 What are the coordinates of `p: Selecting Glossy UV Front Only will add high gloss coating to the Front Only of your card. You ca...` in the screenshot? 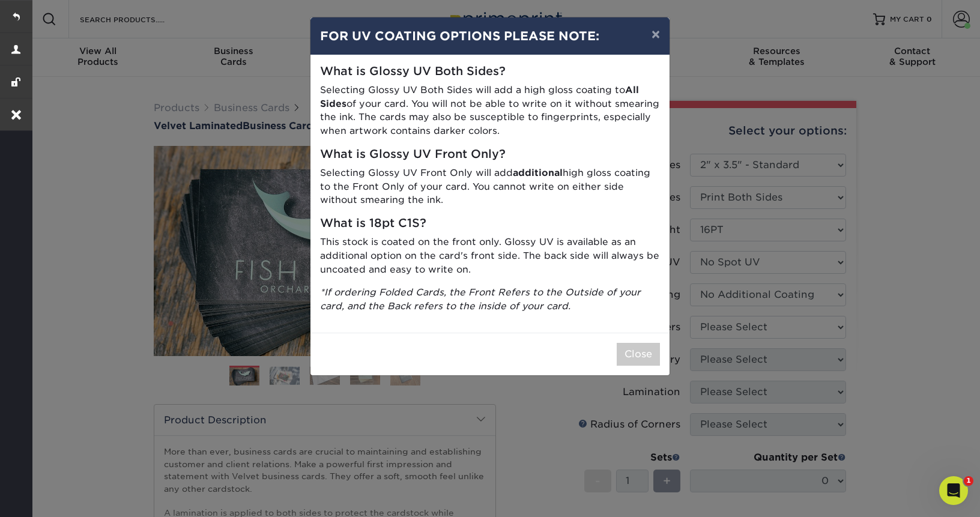 It's located at (490, 187).